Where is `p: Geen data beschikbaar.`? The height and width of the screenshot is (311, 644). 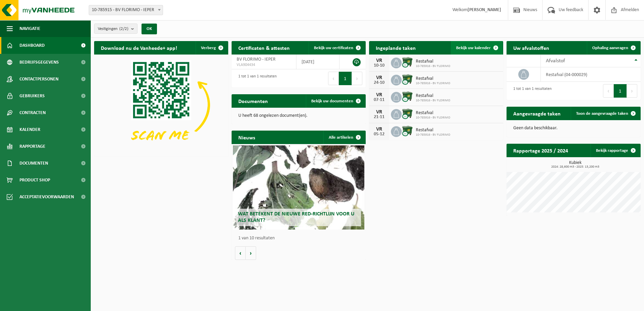
p: Geen data beschikbaar. is located at coordinates (574, 128).